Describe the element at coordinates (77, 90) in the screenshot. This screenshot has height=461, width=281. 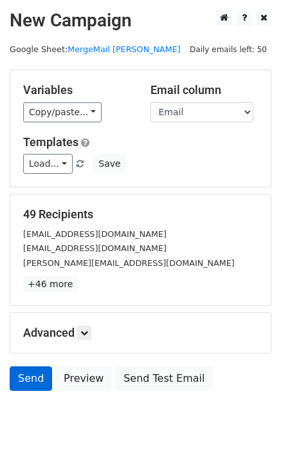
I see `h5: Variables` at that location.